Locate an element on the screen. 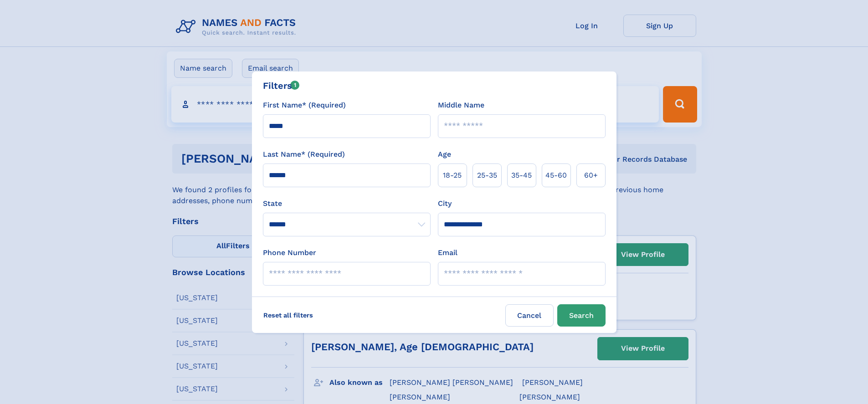 The width and height of the screenshot is (868, 404). label: Cancel is located at coordinates (529, 315).